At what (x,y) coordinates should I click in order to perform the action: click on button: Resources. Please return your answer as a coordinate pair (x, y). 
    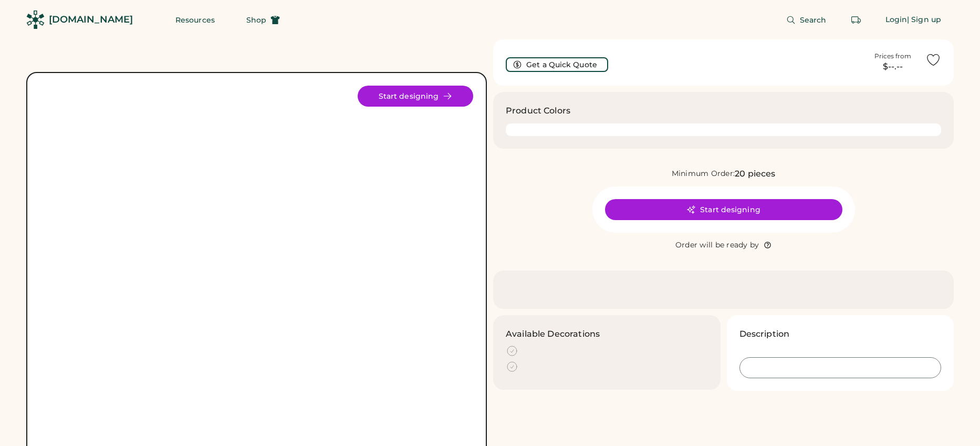
    Looking at the image, I should click on (195, 20).